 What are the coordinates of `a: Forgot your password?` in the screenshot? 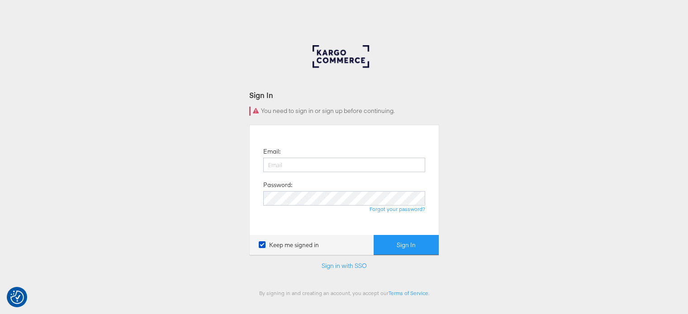 It's located at (397, 209).